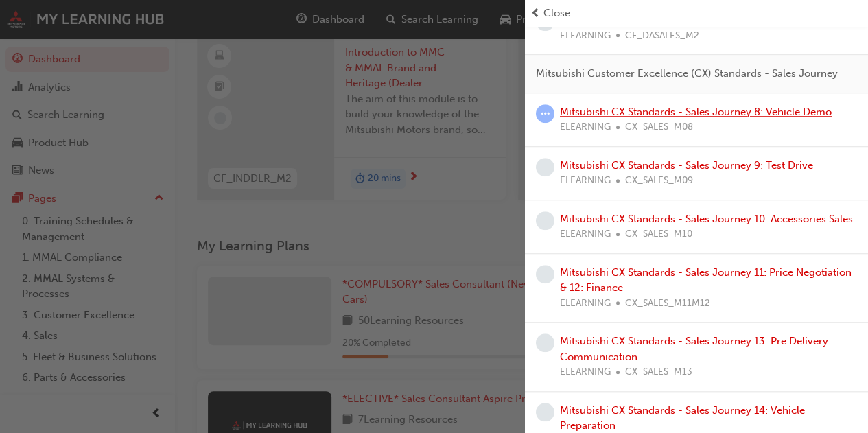 This screenshot has width=868, height=433. I want to click on a: Mitsubishi CX Standards - Sales Journey 8: Vehicle Demo, so click(696, 112).